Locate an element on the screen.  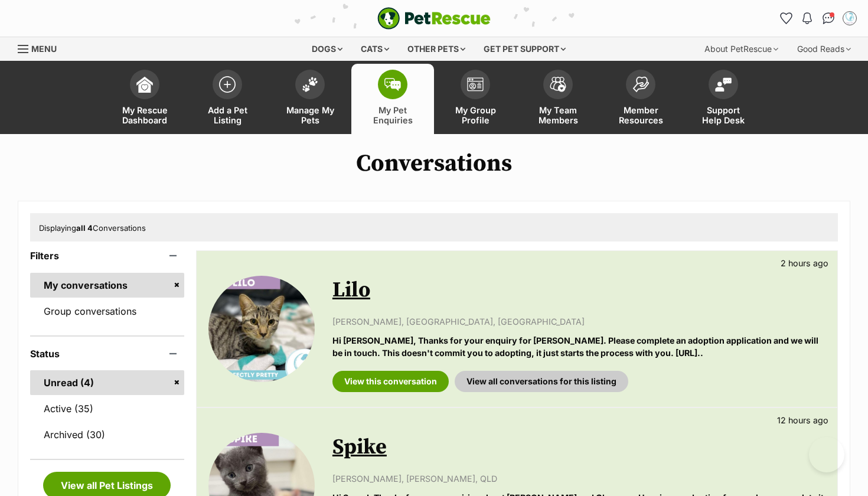
strong: all 4 is located at coordinates (85, 228).